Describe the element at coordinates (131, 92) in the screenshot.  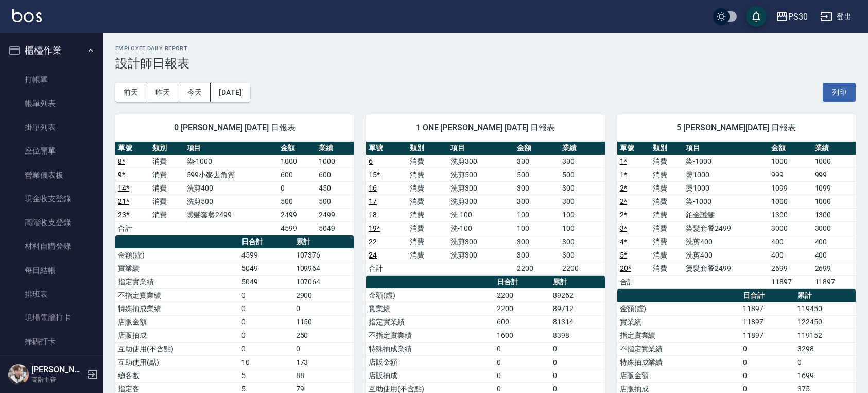
I see `button: 前天` at that location.